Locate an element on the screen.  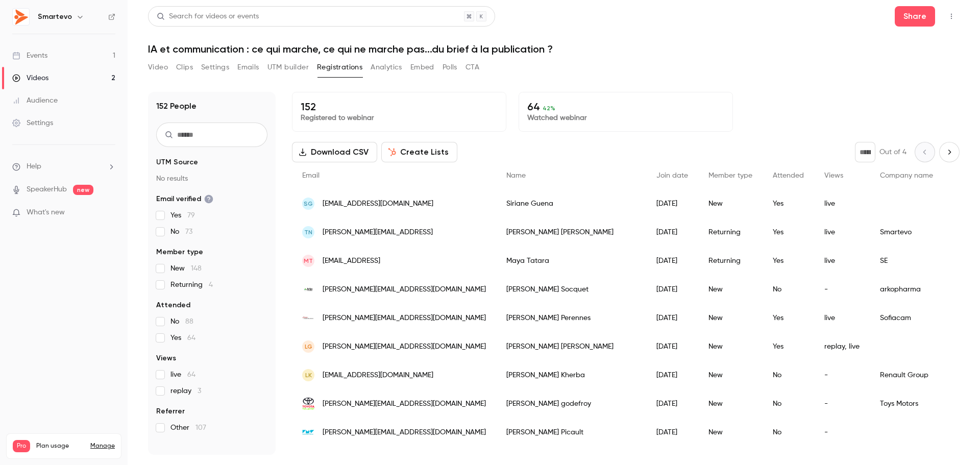
img: imt.fr is located at coordinates (308, 433).